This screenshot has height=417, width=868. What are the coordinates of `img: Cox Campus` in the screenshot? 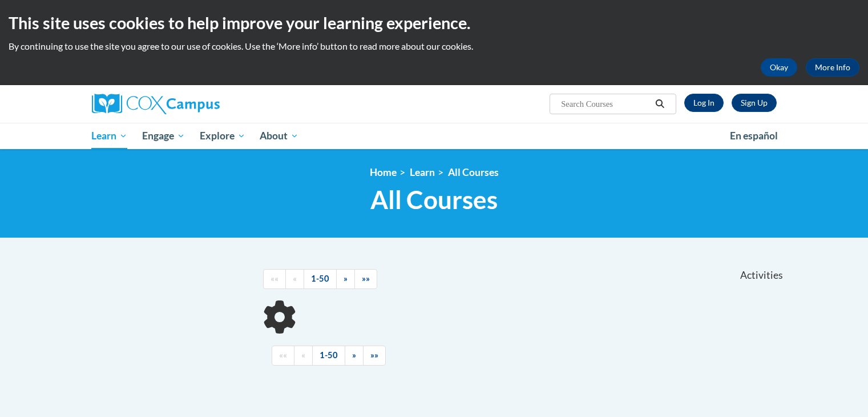 It's located at (156, 104).